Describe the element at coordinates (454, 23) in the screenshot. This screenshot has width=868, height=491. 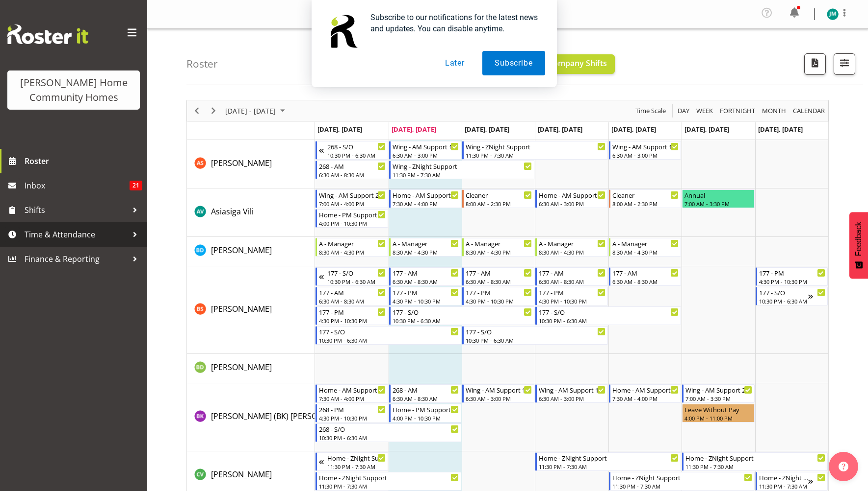
I see `div: Subscribe to our notifications for the latest news and updates. You can disable anytime.` at that location.